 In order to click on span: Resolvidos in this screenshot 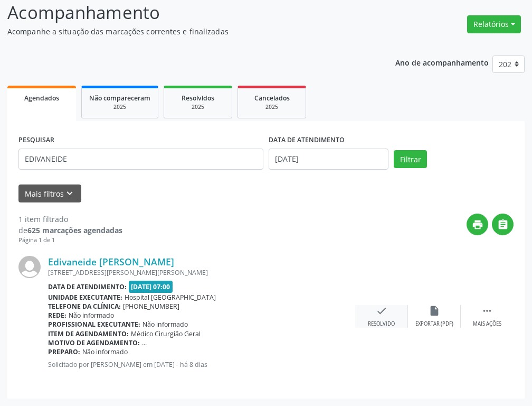, I will do `click(198, 98)`.